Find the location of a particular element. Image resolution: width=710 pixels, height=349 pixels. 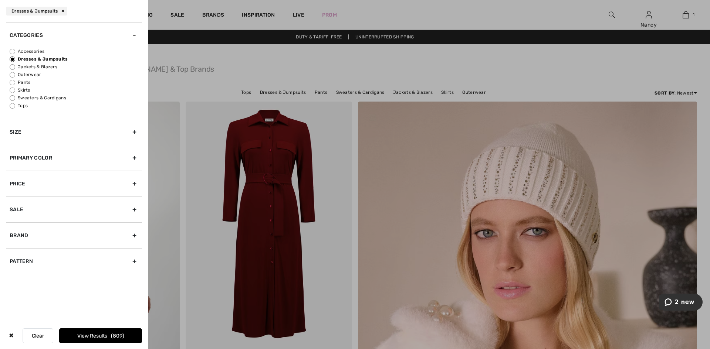

input: Sweaters & Cardigans is located at coordinates (12, 98).